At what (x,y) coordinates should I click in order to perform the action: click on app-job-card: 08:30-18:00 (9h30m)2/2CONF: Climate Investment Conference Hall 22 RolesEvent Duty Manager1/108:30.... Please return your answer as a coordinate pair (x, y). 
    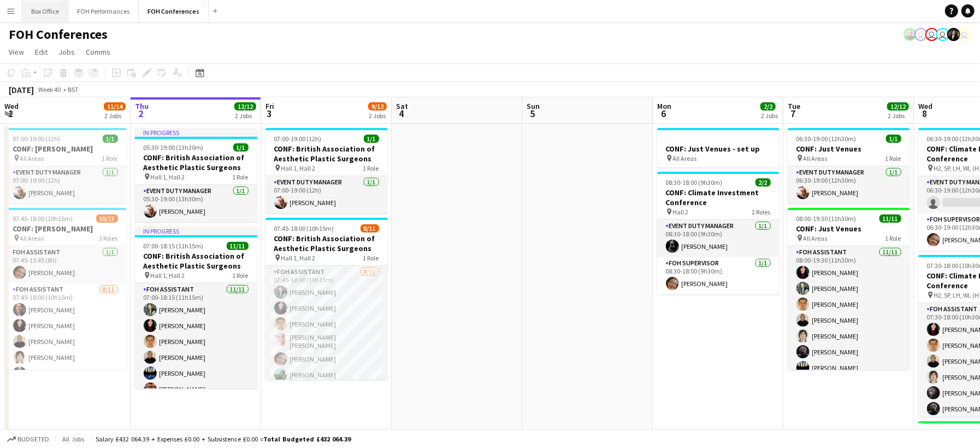
    Looking at the image, I should click on (718, 233).